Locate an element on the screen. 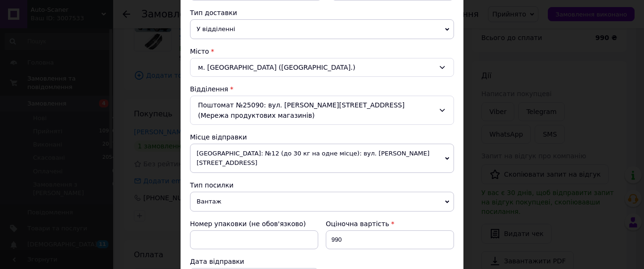  span: Тип доставки is located at coordinates (213, 13).